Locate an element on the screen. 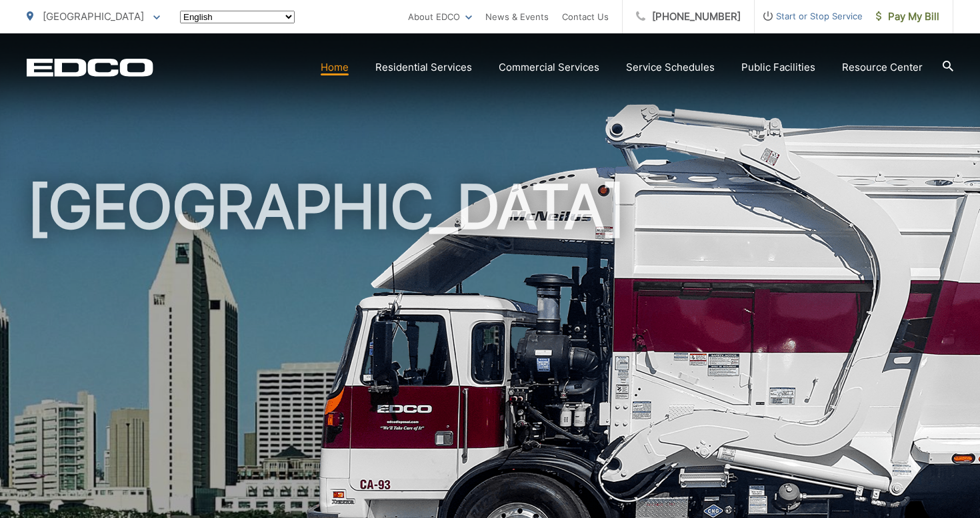  a: Home is located at coordinates (335, 67).